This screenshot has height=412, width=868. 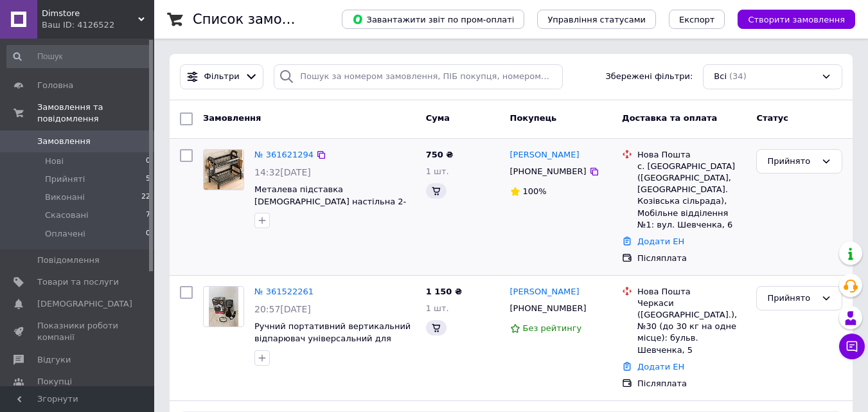 What do you see at coordinates (698, 20) in the screenshot?
I see `button: Експорт` at bounding box center [698, 20].